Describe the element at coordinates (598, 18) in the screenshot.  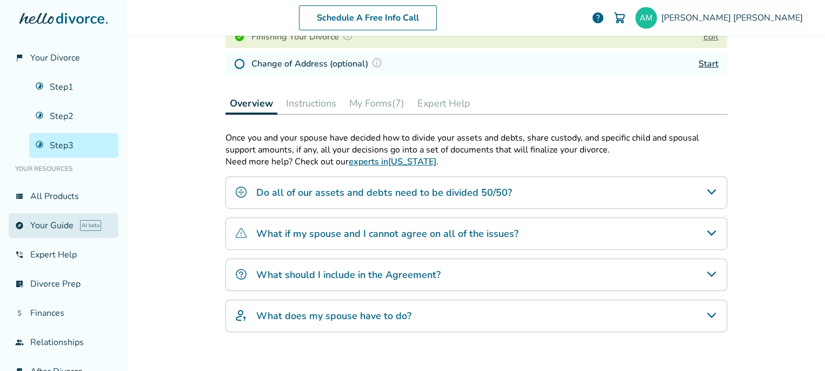
I see `span: help` at that location.